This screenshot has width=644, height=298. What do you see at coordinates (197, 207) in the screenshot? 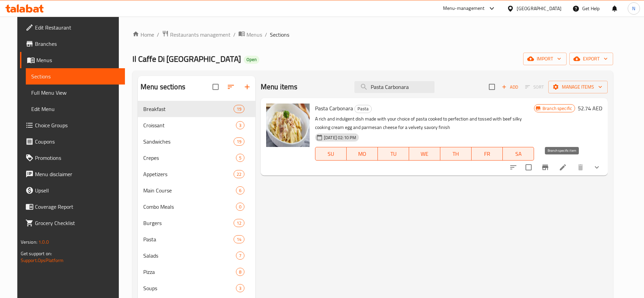
I see `div: Combo Meals0` at bounding box center [197, 207].